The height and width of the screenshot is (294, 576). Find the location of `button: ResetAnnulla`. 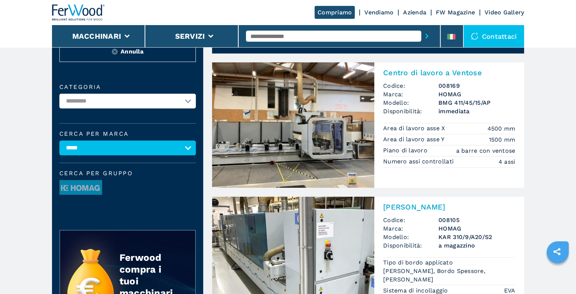

button: ResetAnnulla is located at coordinates (127, 51).